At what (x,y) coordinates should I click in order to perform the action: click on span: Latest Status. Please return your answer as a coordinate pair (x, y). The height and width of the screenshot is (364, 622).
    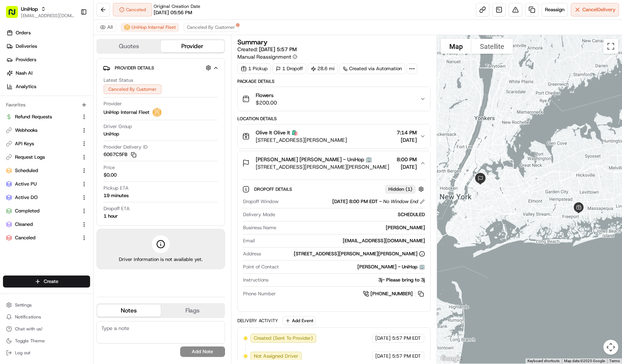
    Looking at the image, I should click on (118, 80).